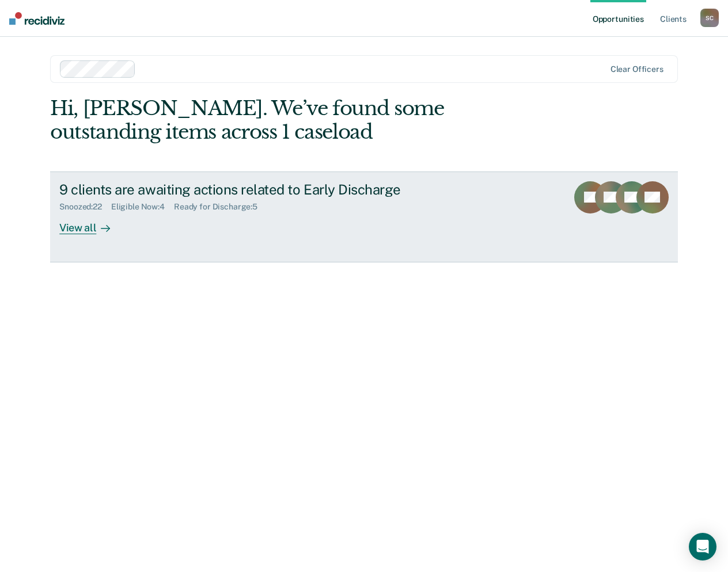 Image resolution: width=728 pixels, height=572 pixels. What do you see at coordinates (85, 207) in the screenshot?
I see `div: Snoozed : 22` at bounding box center [85, 207].